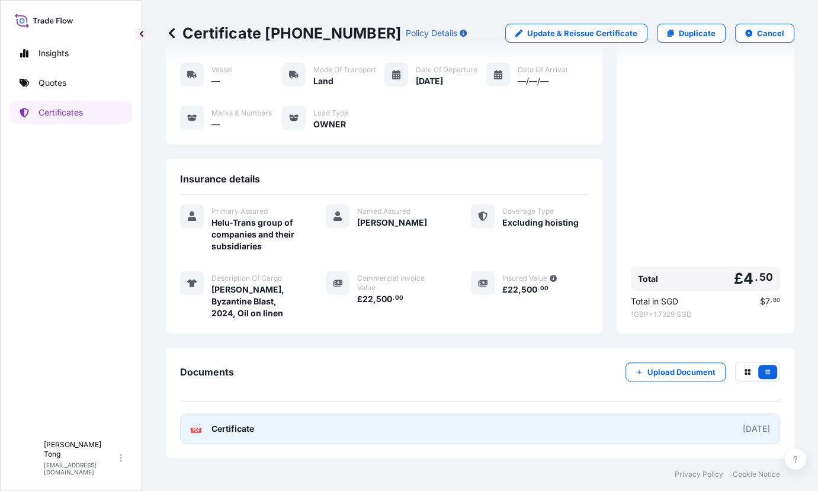 This screenshot has width=818, height=491. Describe the element at coordinates (71, 113) in the screenshot. I see `a: Certificates` at that location.